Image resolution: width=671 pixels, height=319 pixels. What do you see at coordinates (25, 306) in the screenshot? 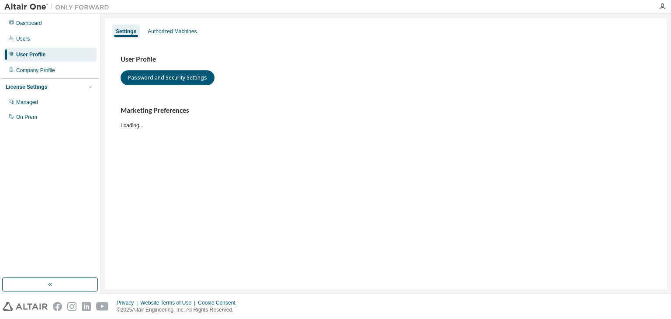
I see `img: altair_logo.svg` at bounding box center [25, 306].